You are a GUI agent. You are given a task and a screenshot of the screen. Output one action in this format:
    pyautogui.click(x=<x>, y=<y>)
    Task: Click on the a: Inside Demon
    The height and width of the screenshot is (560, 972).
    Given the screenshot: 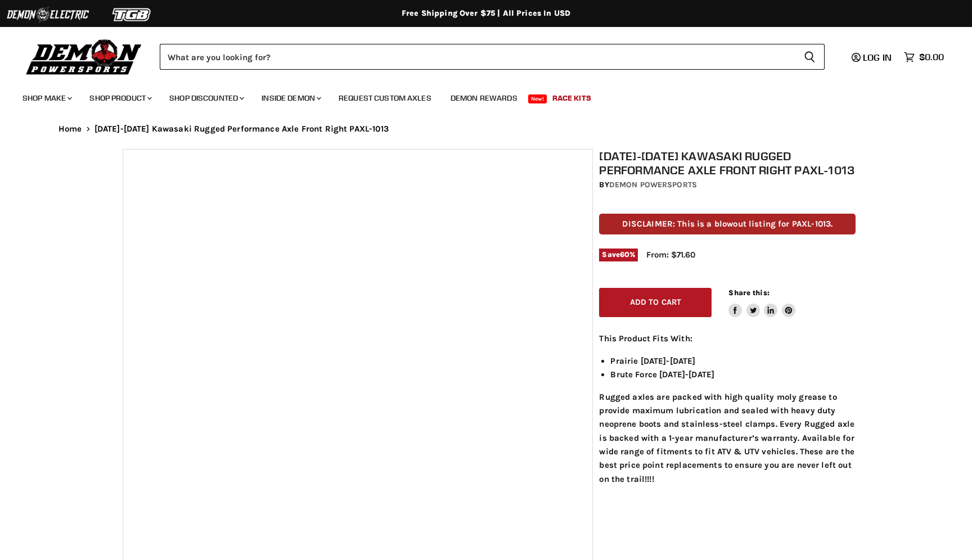 What is the action you would take?
    pyautogui.click(x=290, y=98)
    